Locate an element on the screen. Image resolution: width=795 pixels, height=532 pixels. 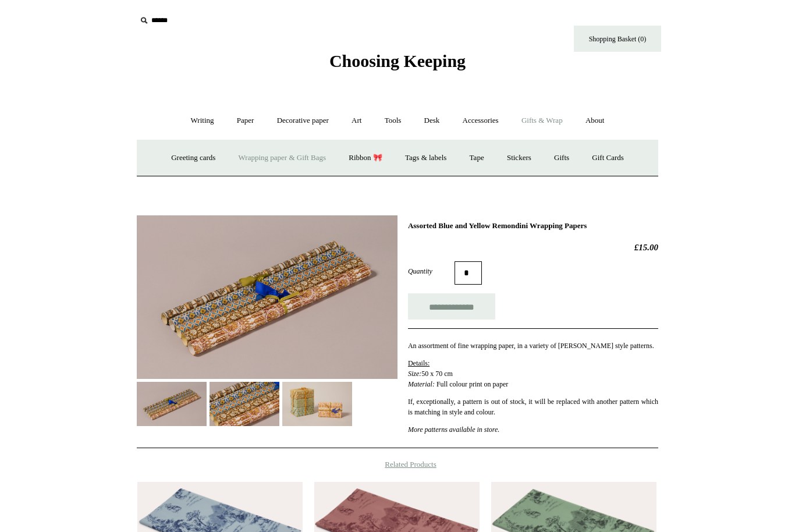
span: Details: is located at coordinates (419, 363).